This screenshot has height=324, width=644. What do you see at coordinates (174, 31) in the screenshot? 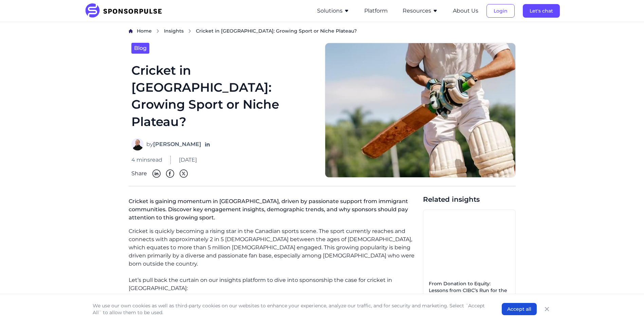
I see `span: Insights` at bounding box center [174, 31].